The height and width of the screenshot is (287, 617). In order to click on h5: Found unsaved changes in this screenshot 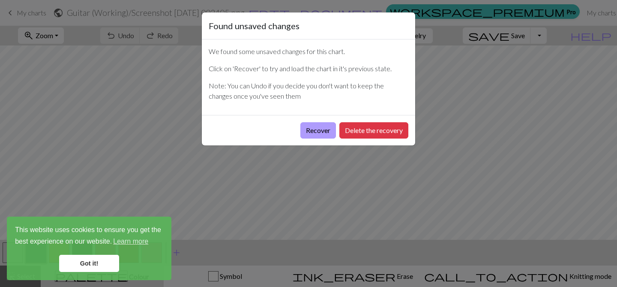, I will do `click(254, 26)`.